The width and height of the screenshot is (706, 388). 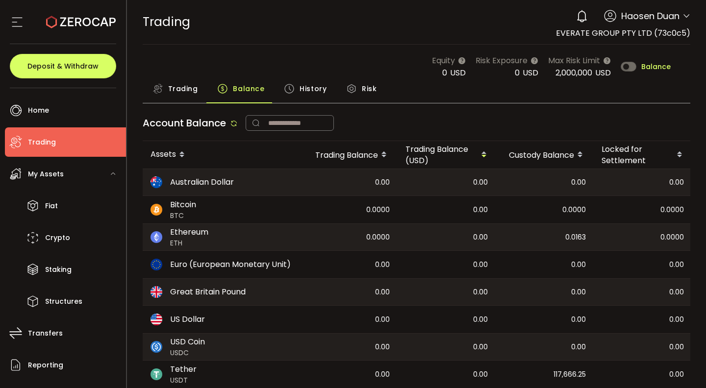 I want to click on span: History, so click(x=313, y=89).